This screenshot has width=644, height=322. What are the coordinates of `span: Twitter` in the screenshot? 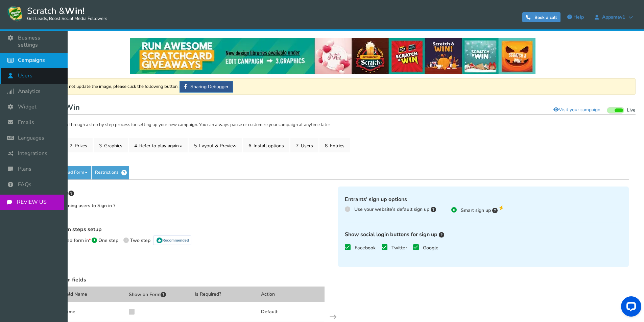 It's located at (399, 248).